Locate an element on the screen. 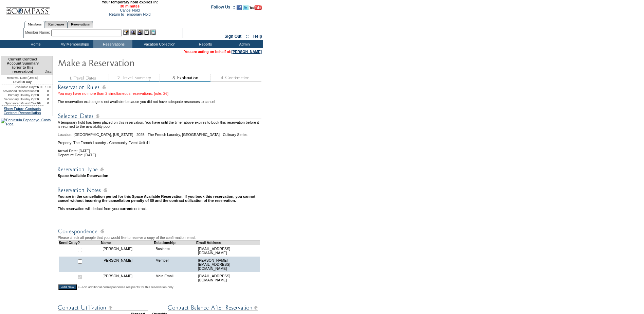  td: 99 is located at coordinates (40, 103).